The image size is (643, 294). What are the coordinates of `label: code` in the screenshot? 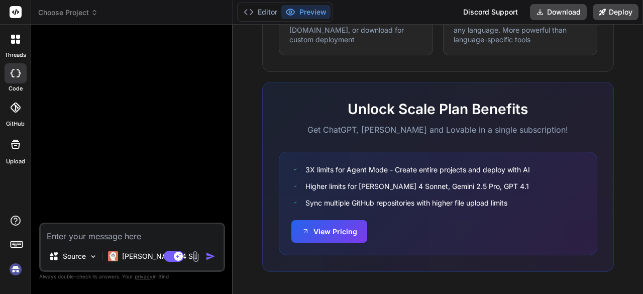 It's located at (16, 88).